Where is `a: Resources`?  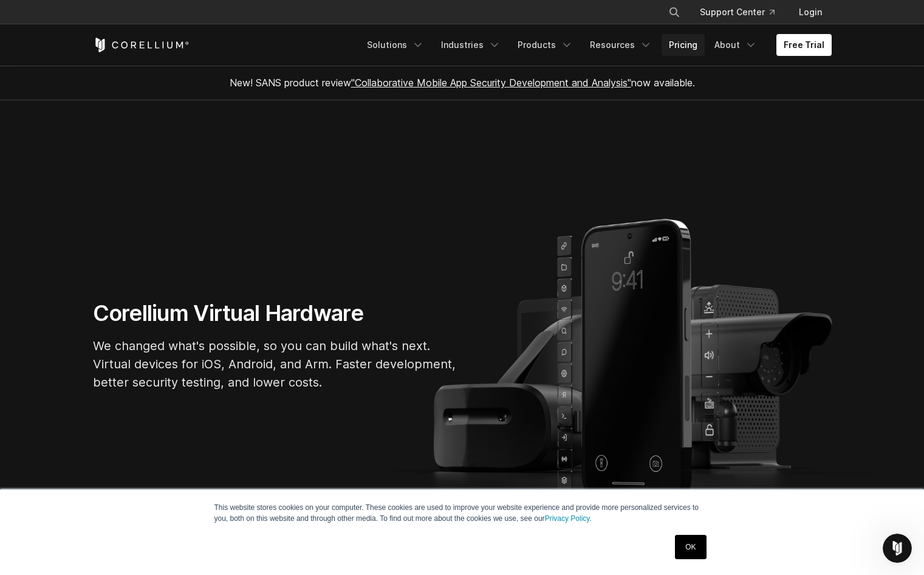 a: Resources is located at coordinates (621, 45).